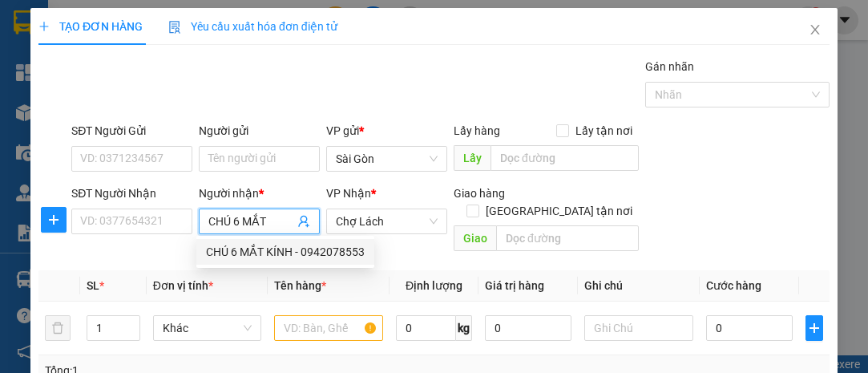  I want to click on div: Chợ Lách, so click(222, 24).